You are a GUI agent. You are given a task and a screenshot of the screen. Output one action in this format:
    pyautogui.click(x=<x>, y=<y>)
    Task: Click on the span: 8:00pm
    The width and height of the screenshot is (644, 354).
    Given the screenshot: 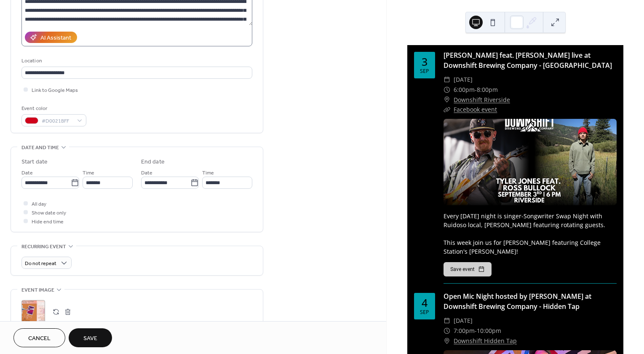 What is the action you would take?
    pyautogui.click(x=487, y=90)
    